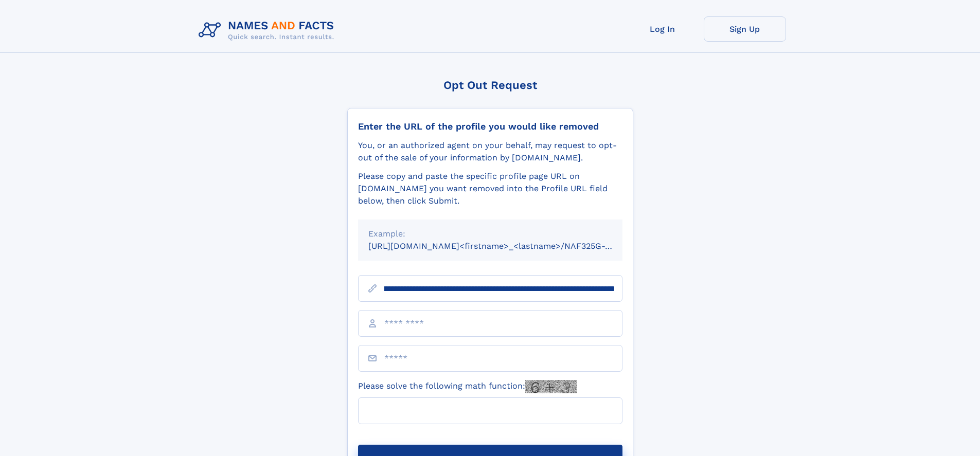 Image resolution: width=980 pixels, height=456 pixels. Describe the element at coordinates (269, 30) in the screenshot. I see `img: Logo Names and Facts` at that location.